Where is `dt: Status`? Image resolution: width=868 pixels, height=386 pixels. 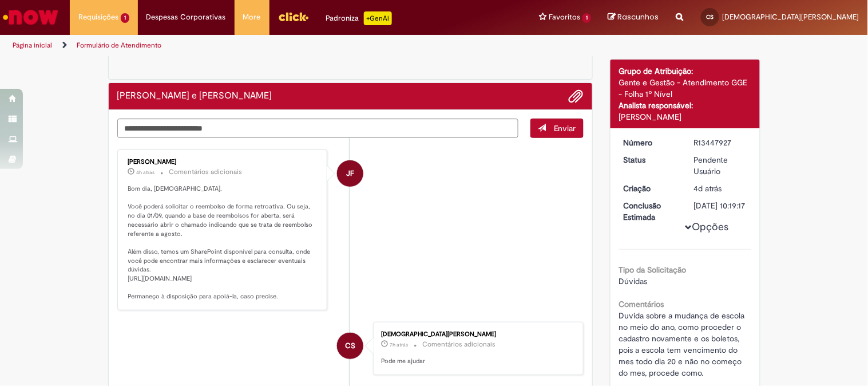 dt: Status is located at coordinates (650, 160).